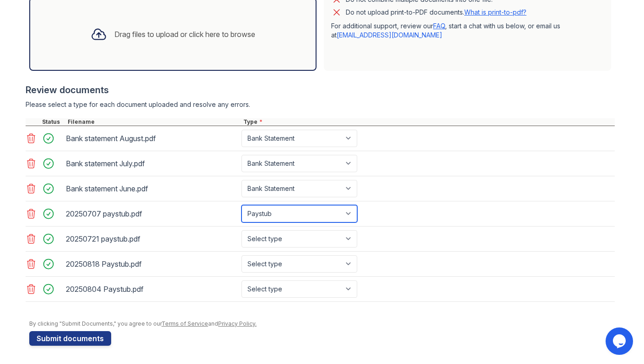  Describe the element at coordinates (237, 323) in the screenshot. I see `a: Privacy Policy.` at that location.